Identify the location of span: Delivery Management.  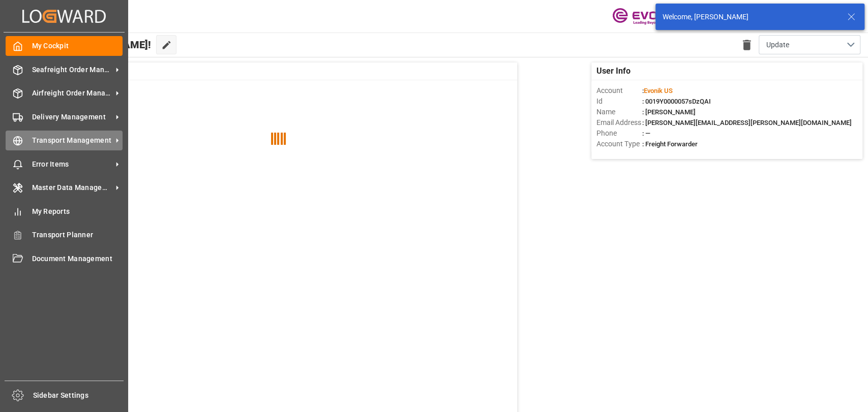
(72, 117).